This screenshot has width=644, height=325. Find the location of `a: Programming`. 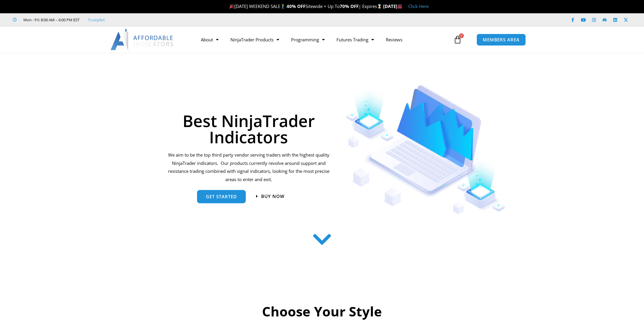

a: Programming is located at coordinates (308, 39).